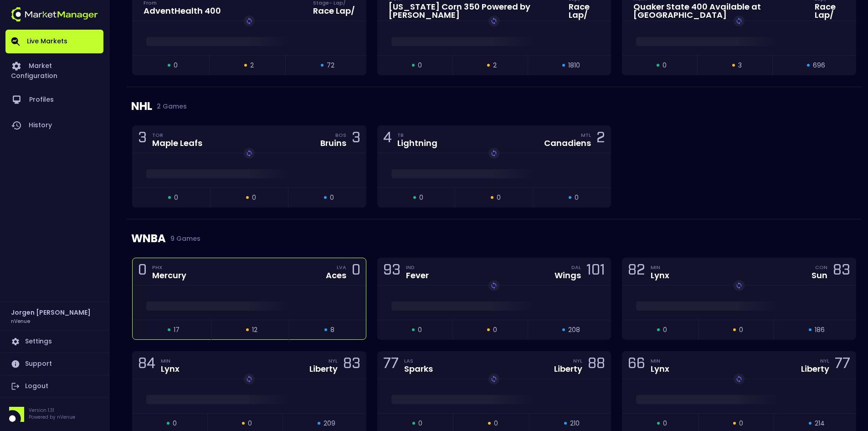 The image size is (868, 431). Describe the element at coordinates (182, 11) in the screenshot. I see `div: AdventHealth 400` at that location.